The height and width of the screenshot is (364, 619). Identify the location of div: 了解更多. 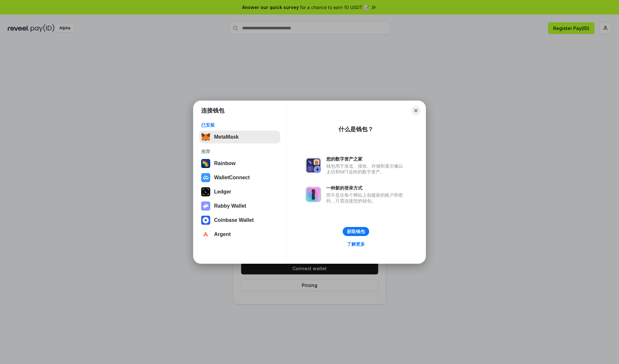
(356, 245).